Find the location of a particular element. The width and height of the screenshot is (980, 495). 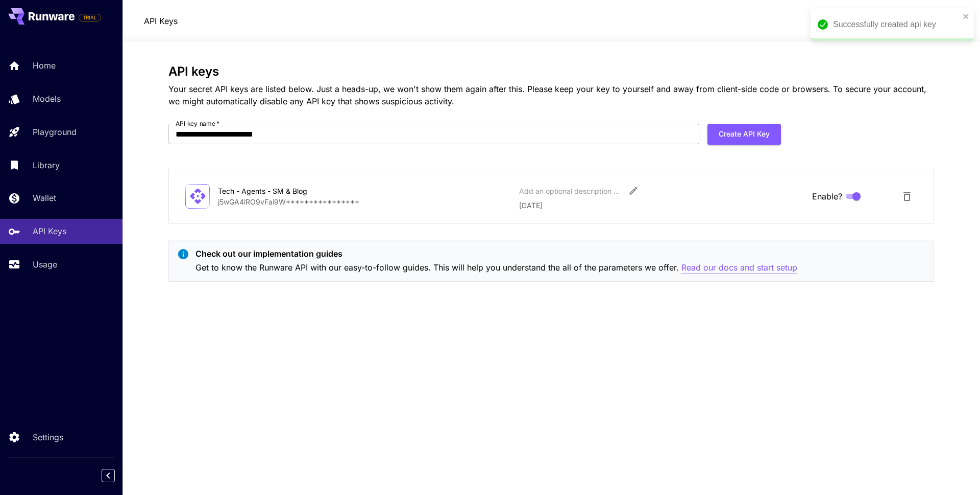

button: close is located at coordinates (967, 17).